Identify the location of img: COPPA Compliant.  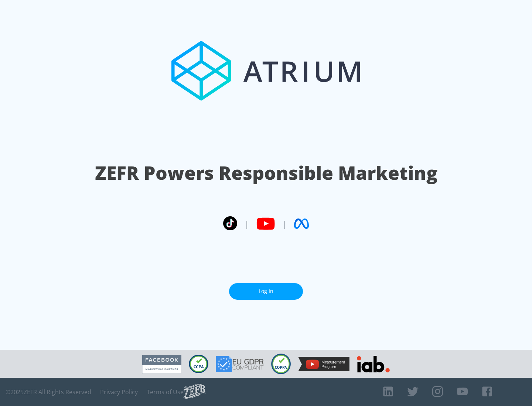
(281, 364).